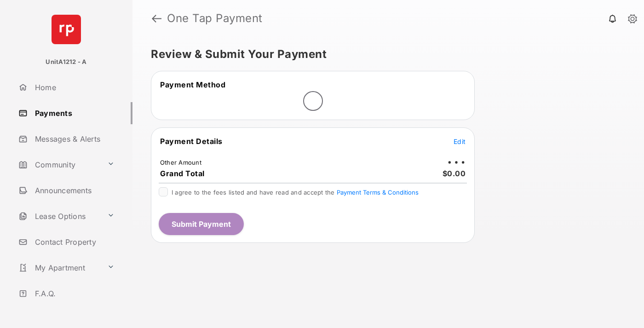 Image resolution: width=644 pixels, height=328 pixels. What do you see at coordinates (59, 267) in the screenshot?
I see `a: My Apartment` at bounding box center [59, 267].